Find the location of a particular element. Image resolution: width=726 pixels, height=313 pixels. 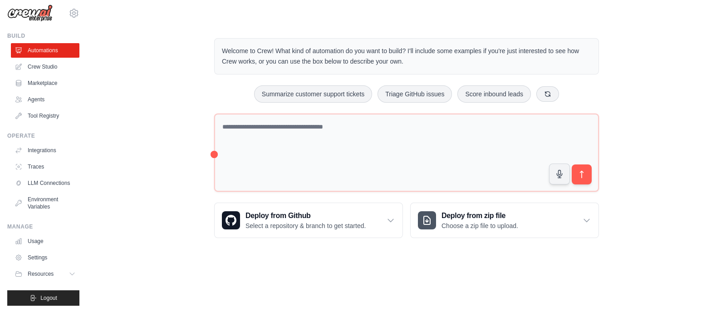

a: Automations is located at coordinates (45, 50).